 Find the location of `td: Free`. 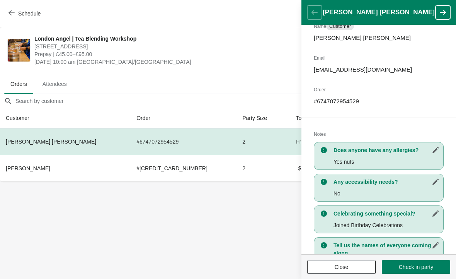

td: Free is located at coordinates (298, 141).